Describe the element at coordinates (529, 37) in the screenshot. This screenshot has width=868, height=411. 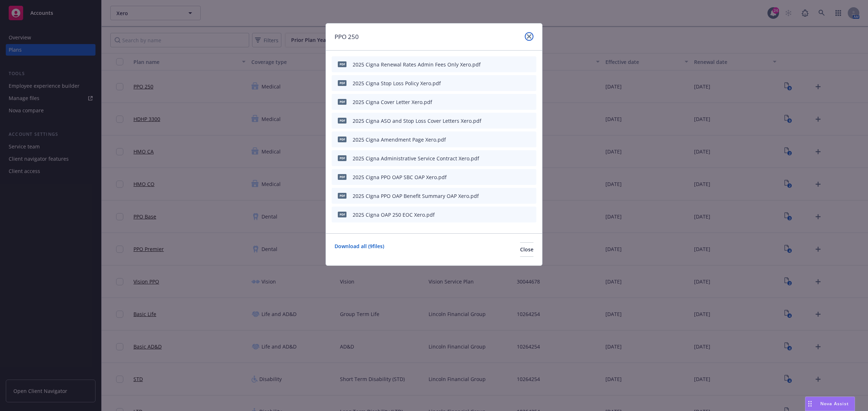
I see `a: close` at that location.